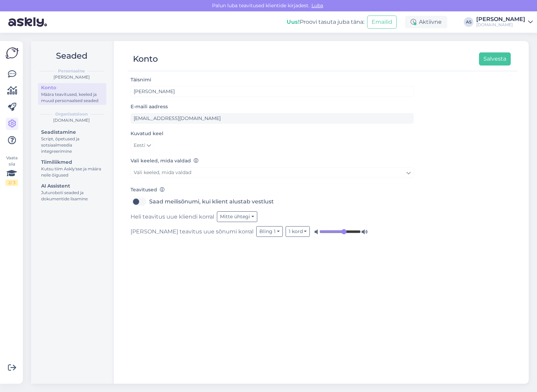  I want to click on button: Emailid, so click(382, 22).